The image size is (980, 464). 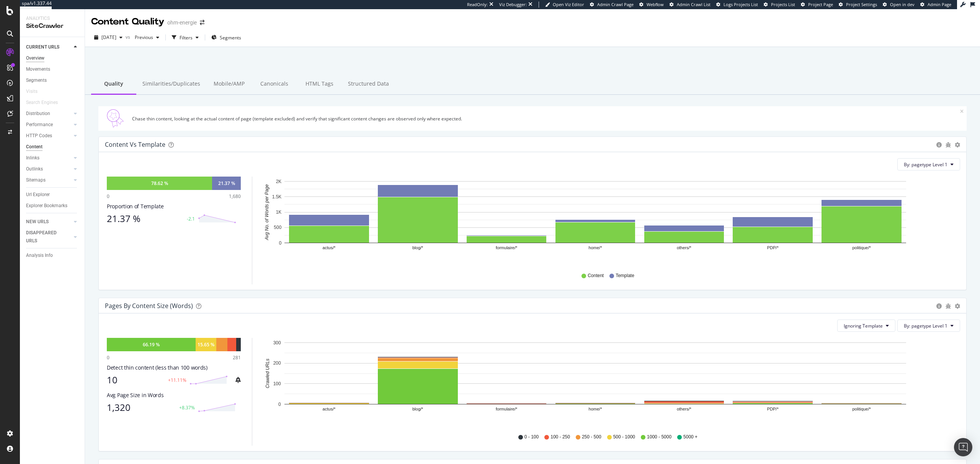 I want to click on text: formulaire/*, so click(x=507, y=409).